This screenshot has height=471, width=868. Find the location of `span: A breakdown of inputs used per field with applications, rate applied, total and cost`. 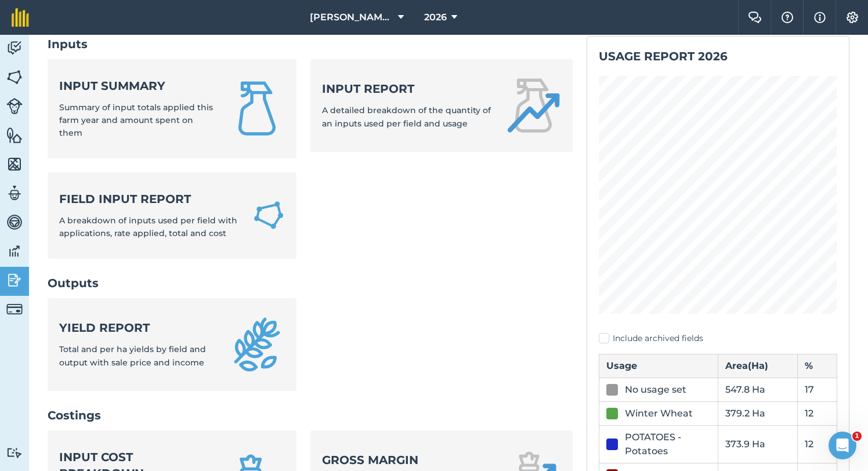

span: A breakdown of inputs used per field with applications, rate applied, total and cost is located at coordinates (148, 227).